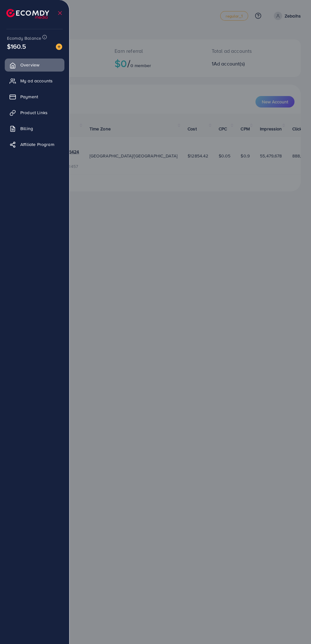 Image resolution: width=311 pixels, height=644 pixels. I want to click on span: Ecomdy Balance, so click(24, 38).